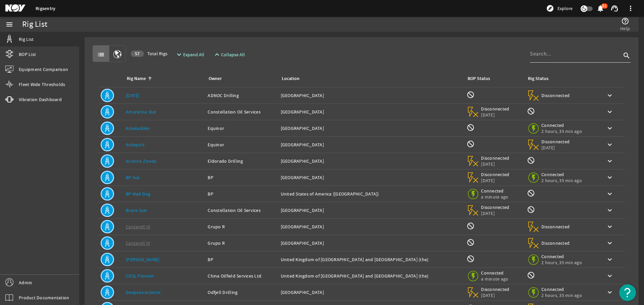  Describe the element at coordinates (26, 283) in the screenshot. I see `span: Admin` at that location.